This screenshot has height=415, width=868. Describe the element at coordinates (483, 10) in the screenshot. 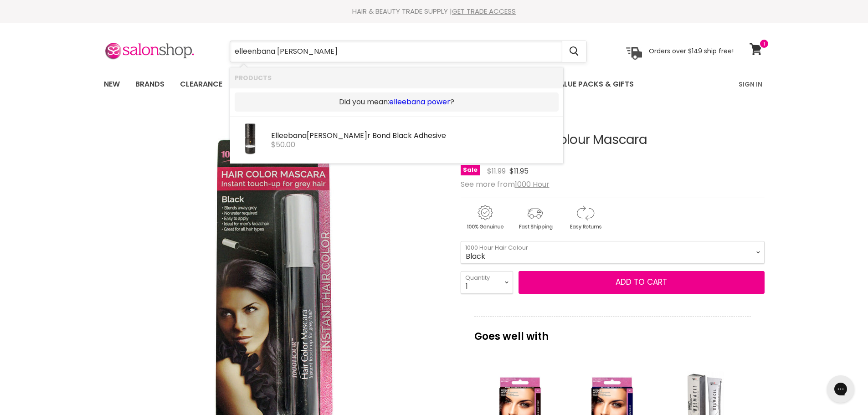

I see `a: GET TRADE ACCESS` at that location.